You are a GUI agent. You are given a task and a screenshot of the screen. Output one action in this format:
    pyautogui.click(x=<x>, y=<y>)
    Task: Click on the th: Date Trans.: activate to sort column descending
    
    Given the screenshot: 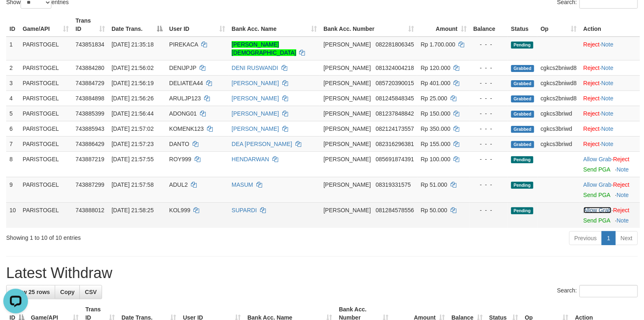 What is the action you would take?
    pyautogui.click(x=137, y=25)
    